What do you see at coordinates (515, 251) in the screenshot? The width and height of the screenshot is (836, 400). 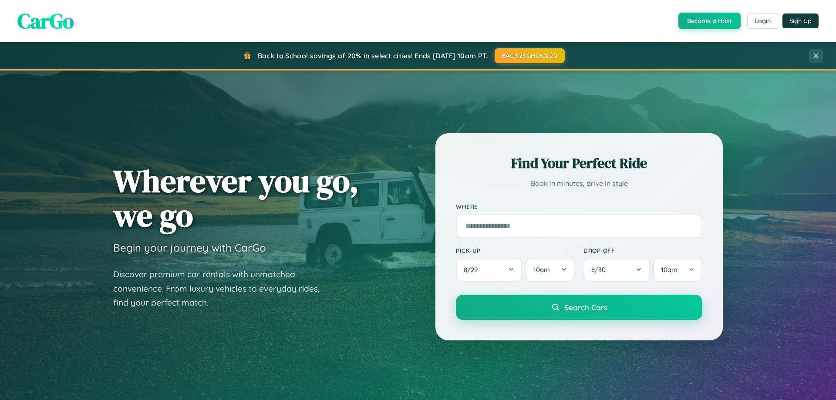 I see `label: Pick-up` at bounding box center [515, 251].